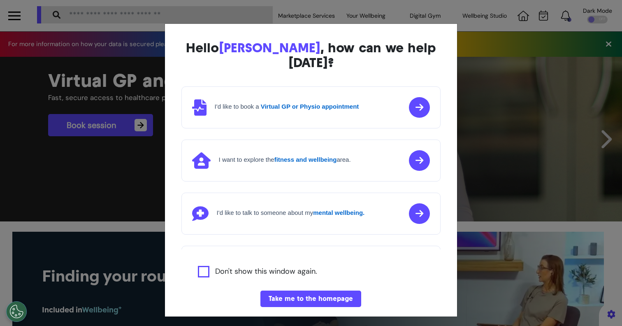 This screenshot has width=622, height=326. I want to click on h4: I want to explore the area., so click(285, 160).